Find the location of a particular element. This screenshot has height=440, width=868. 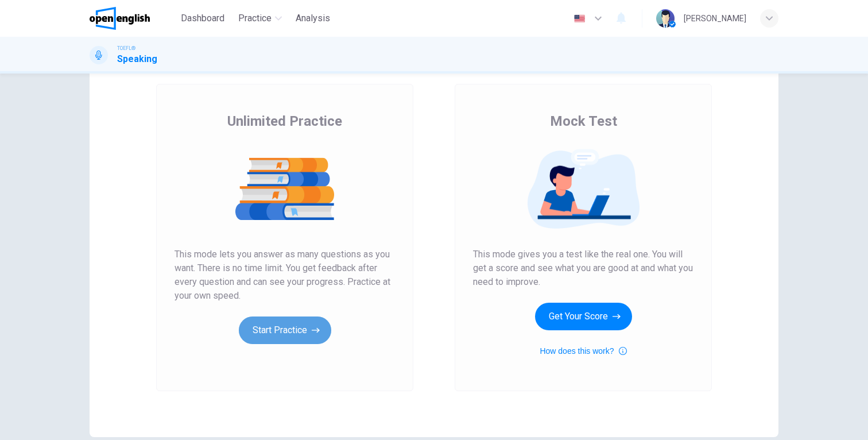

span: This mode lets you answer as many questions as you want. There is no time limit. You get feedback... is located at coordinates (285, 275).